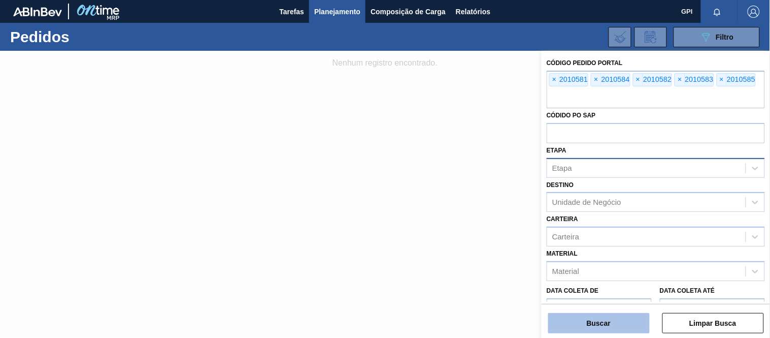 The image size is (770, 338). What do you see at coordinates (573, 290) in the screenshot?
I see `label: Data coleta de` at bounding box center [573, 290].